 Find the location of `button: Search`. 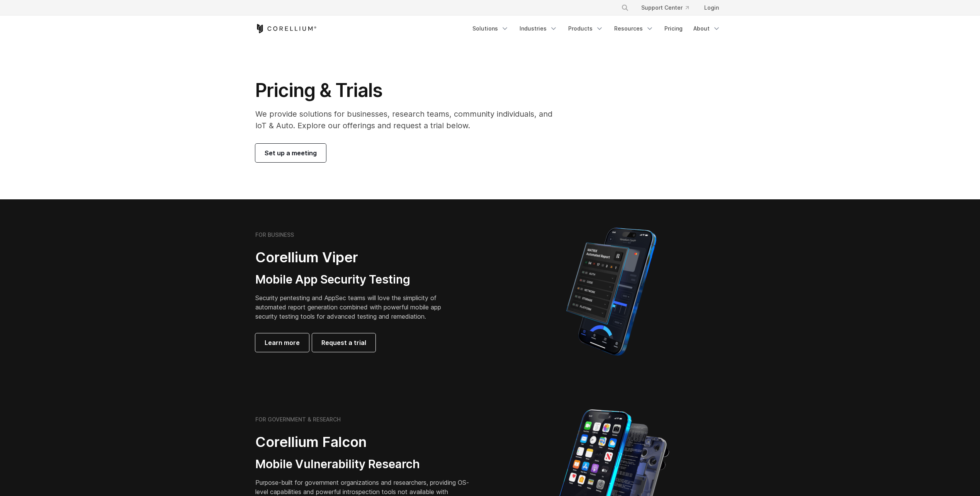

button: Search is located at coordinates (625, 8).